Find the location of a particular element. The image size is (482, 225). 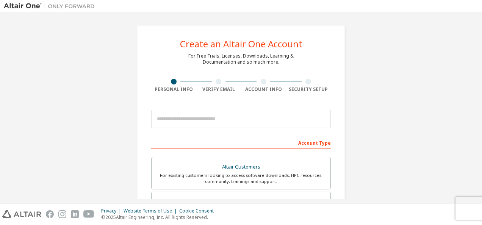

div: Altair Customers is located at coordinates (241, 167).